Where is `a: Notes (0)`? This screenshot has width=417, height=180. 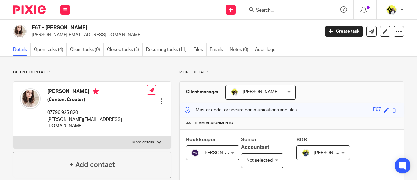 a: Notes (0) is located at coordinates (241, 50).